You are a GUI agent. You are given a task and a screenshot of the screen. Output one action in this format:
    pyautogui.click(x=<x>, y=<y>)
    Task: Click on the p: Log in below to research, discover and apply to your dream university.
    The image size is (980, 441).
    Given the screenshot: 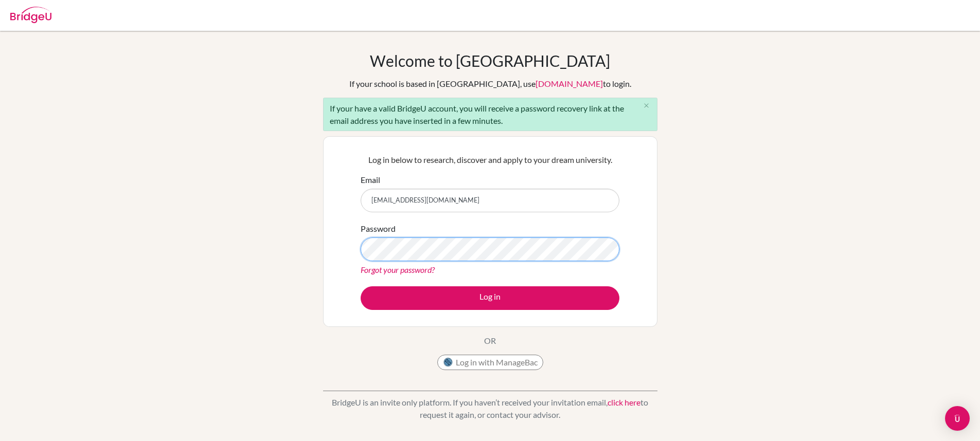 What is the action you would take?
    pyautogui.click(x=490, y=159)
    